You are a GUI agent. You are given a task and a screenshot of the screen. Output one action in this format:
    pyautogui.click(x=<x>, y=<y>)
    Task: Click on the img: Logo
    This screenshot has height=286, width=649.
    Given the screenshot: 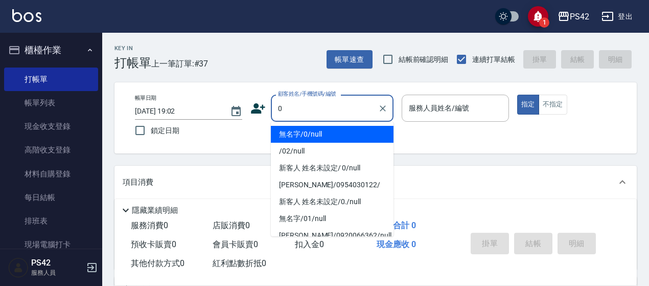 What is the action you would take?
    pyautogui.click(x=27, y=15)
    